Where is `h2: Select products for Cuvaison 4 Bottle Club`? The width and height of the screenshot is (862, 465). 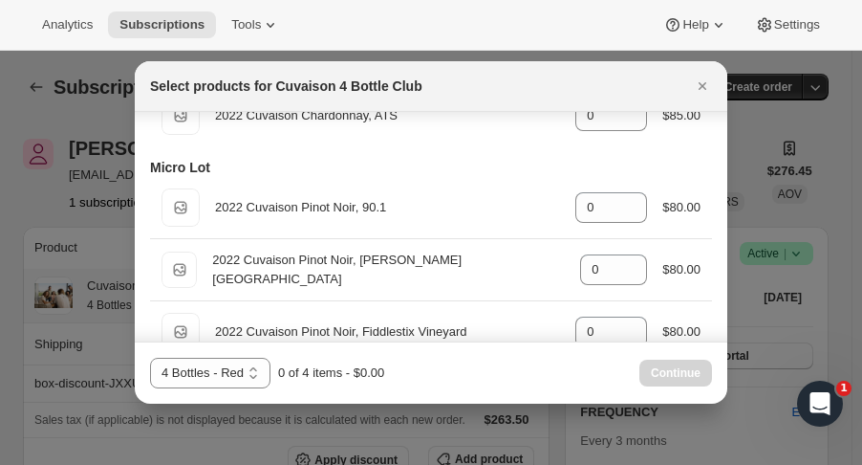 h2: Select products for Cuvaison 4 Bottle Club is located at coordinates (286, 86).